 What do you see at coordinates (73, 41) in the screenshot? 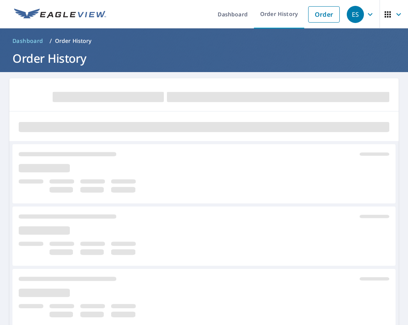
I see `p: Order History` at bounding box center [73, 41].